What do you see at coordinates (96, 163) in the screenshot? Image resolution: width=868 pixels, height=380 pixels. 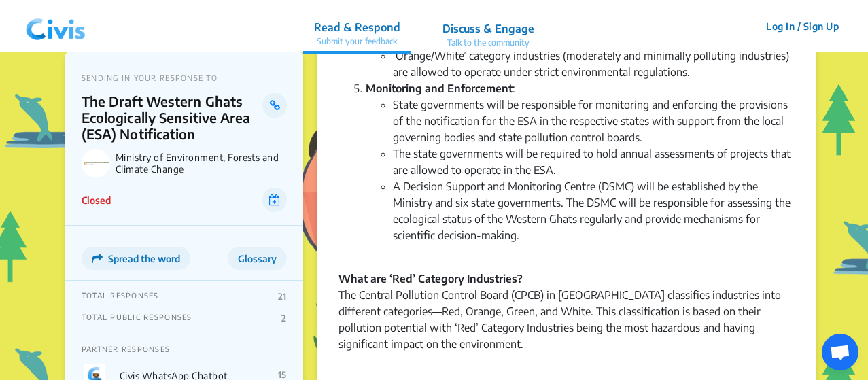 I see `img: Ministry of Environment, Forests and Climate Change logo` at bounding box center [96, 163].